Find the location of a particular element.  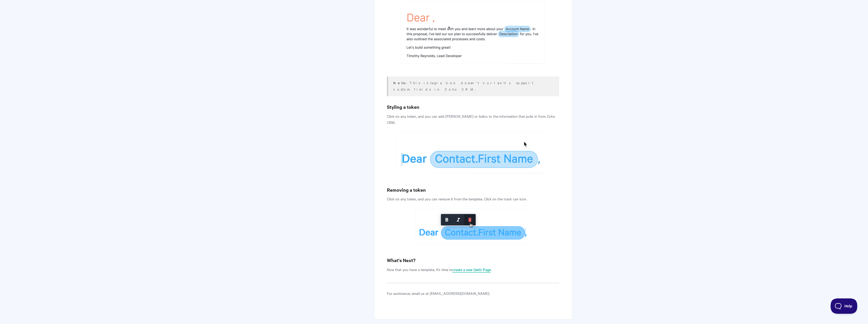

a: create a new Qwilr Page is located at coordinates (472, 270).